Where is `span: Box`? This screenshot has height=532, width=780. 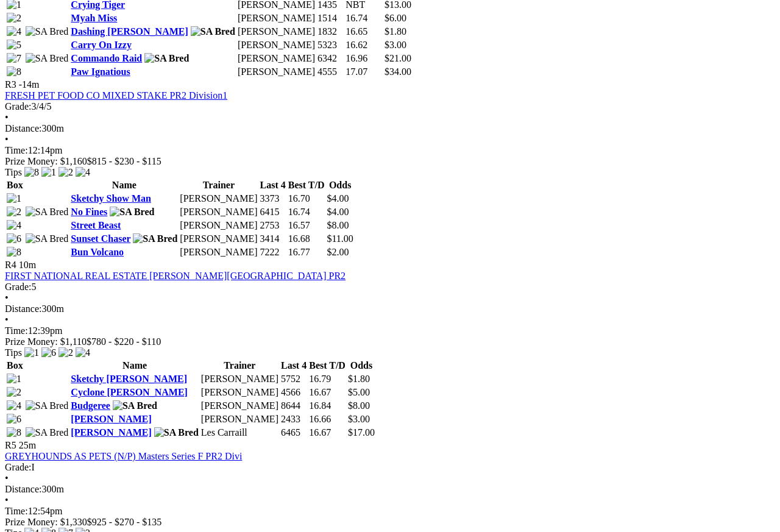 span: Box is located at coordinates (15, 365).